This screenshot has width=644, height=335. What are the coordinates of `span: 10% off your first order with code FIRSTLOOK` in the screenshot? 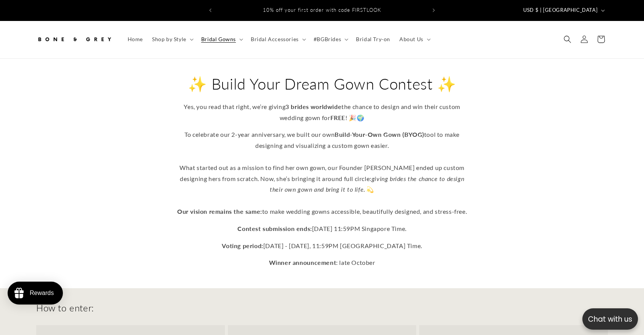 It's located at (322, 10).